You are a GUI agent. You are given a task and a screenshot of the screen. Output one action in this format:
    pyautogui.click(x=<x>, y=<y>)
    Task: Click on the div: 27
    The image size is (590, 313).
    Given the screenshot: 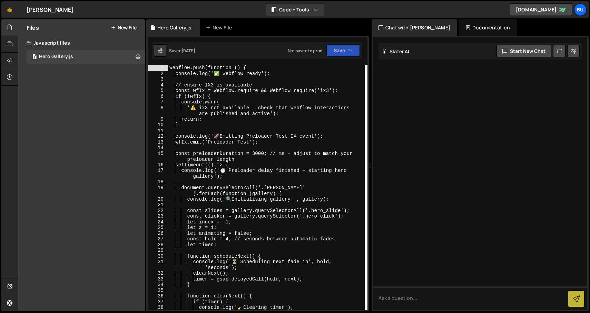 What is the action you would take?
    pyautogui.click(x=158, y=239)
    